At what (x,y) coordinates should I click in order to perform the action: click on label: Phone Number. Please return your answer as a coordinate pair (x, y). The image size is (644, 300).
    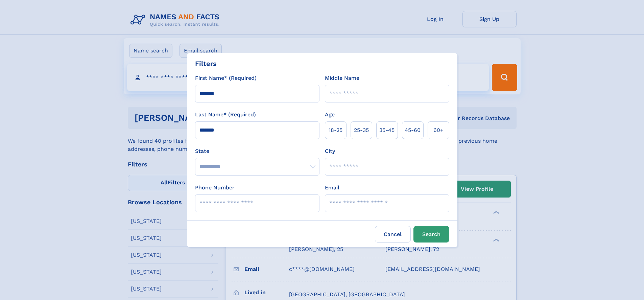
    Looking at the image, I should click on (215, 188).